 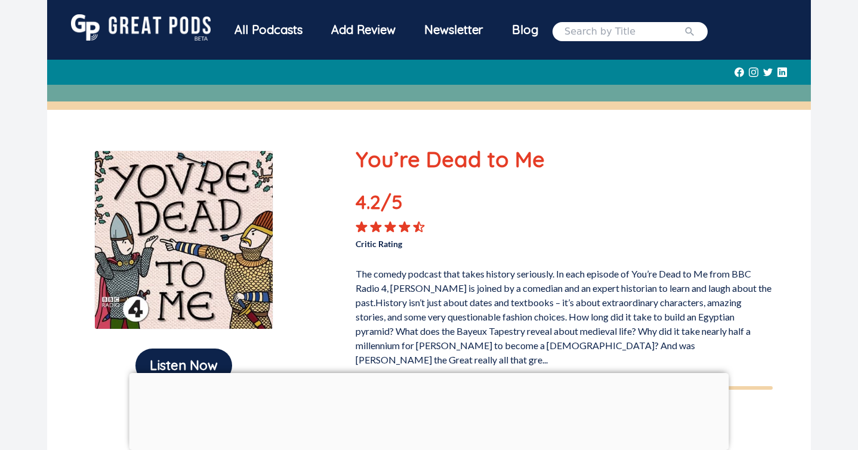 What do you see at coordinates (459, 241) in the screenshot?
I see `p: Critic Rating` at bounding box center [459, 241].